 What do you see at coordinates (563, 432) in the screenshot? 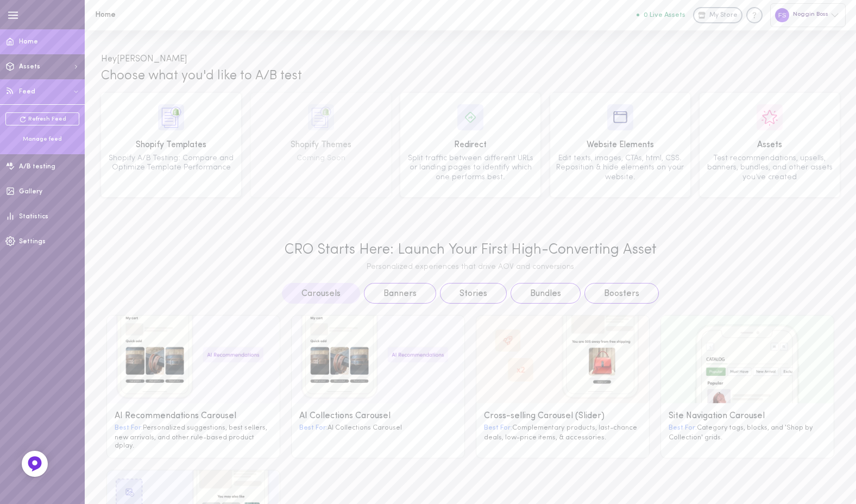
I see `div: Complementary products, last-chance deals, low-price items, & accessories.` at bounding box center [563, 432].